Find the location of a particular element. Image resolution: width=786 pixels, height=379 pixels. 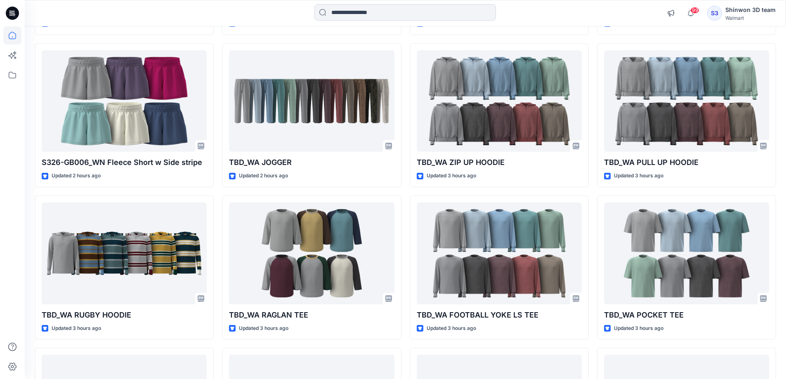

p: TBD_WA PULL UP HOODIE is located at coordinates (687, 163).